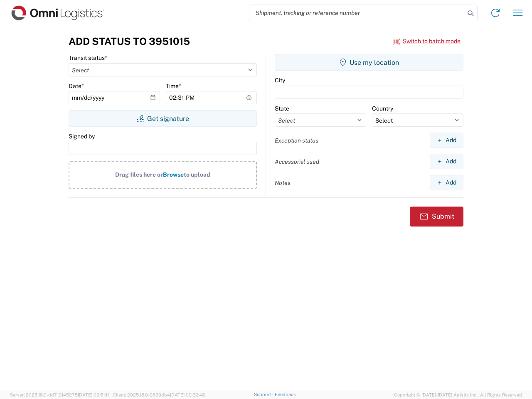 The height and width of the screenshot is (399, 532). What do you see at coordinates (296, 140) in the screenshot?
I see `label: Exception status` at bounding box center [296, 140].